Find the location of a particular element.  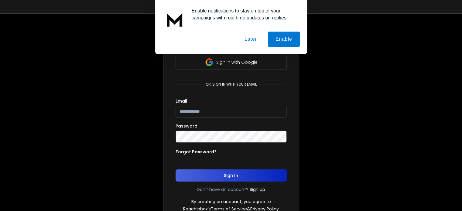

img: notification icon is located at coordinates (175, 19).